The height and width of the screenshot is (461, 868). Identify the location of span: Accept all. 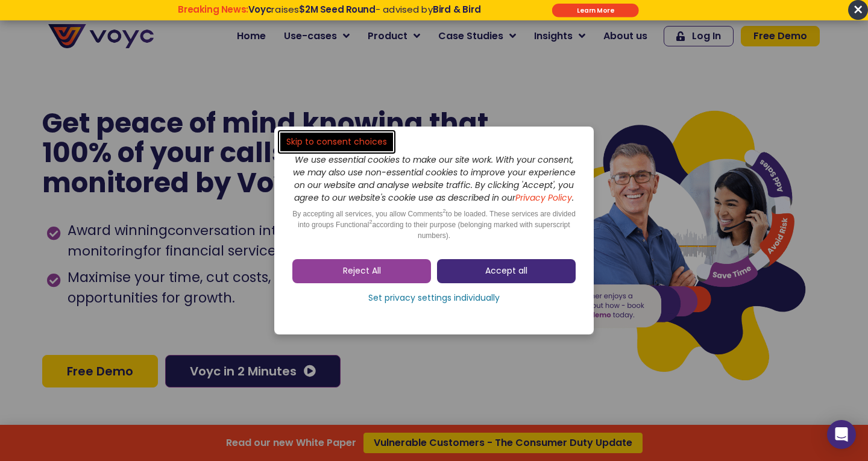
(506, 271).